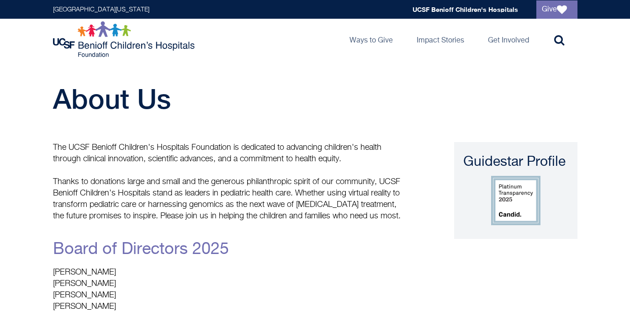  Describe the element at coordinates (465, 9) in the screenshot. I see `a: UCSF Benioff Children's Hospitals` at that location.